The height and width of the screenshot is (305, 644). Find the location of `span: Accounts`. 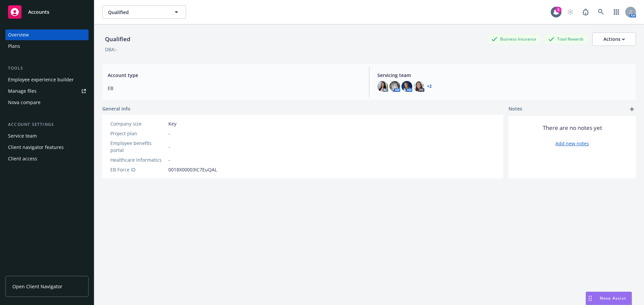

span: Accounts is located at coordinates (38, 12).